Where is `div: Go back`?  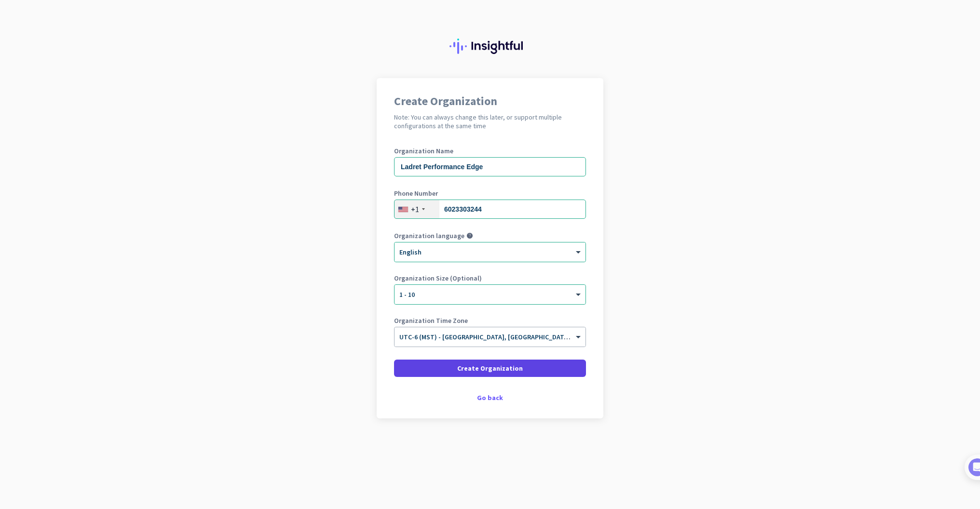 div: Go back is located at coordinates (490, 398).